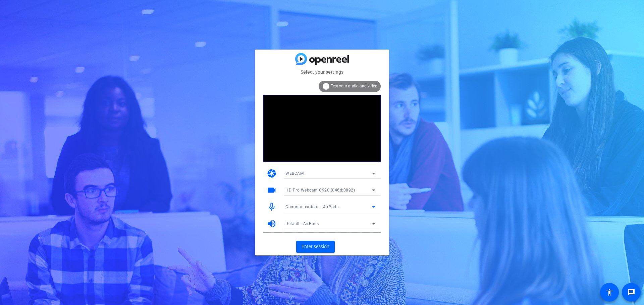 This screenshot has width=644, height=305. Describe the element at coordinates (631, 292) in the screenshot. I see `mat-icon: message` at that location.